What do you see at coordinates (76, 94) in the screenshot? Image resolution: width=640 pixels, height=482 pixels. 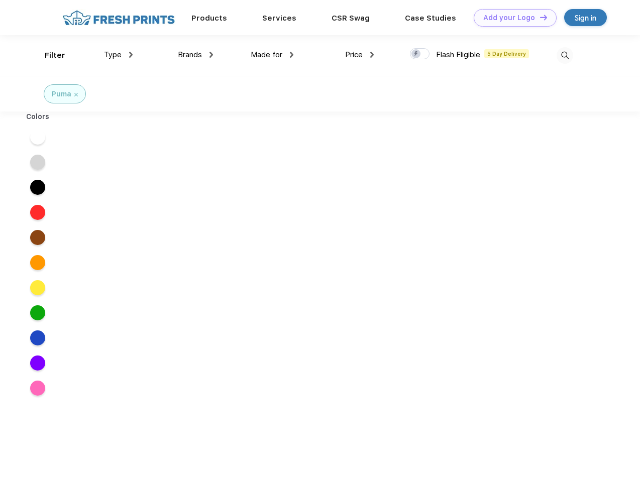 I see `img: filter_cancel.svg` at bounding box center [76, 94].